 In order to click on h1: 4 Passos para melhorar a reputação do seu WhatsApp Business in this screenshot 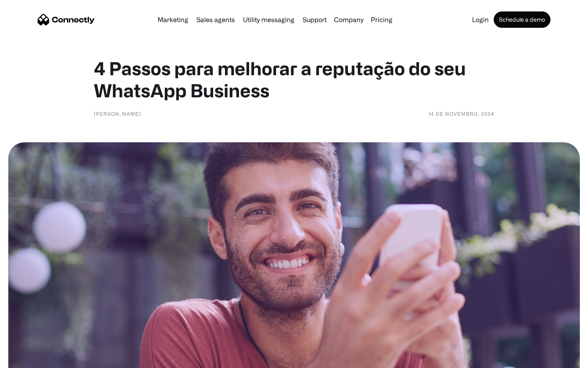, I will do `click(294, 79)`.